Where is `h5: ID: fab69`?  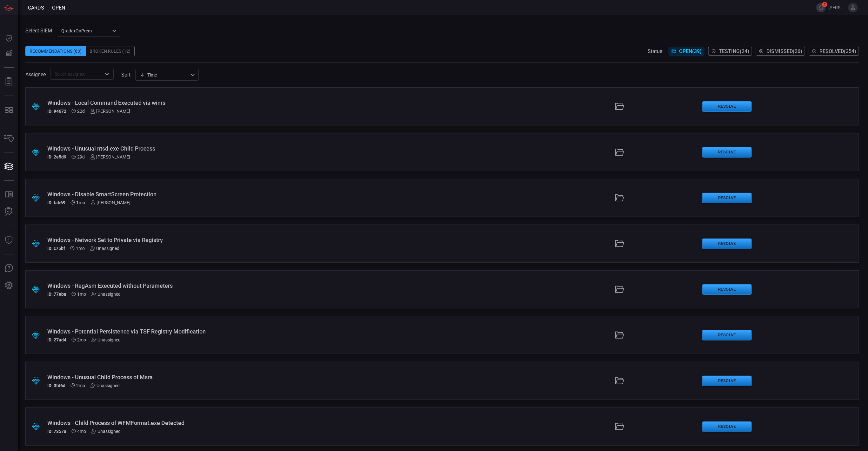
h5: ID: fab69 is located at coordinates (56, 202).